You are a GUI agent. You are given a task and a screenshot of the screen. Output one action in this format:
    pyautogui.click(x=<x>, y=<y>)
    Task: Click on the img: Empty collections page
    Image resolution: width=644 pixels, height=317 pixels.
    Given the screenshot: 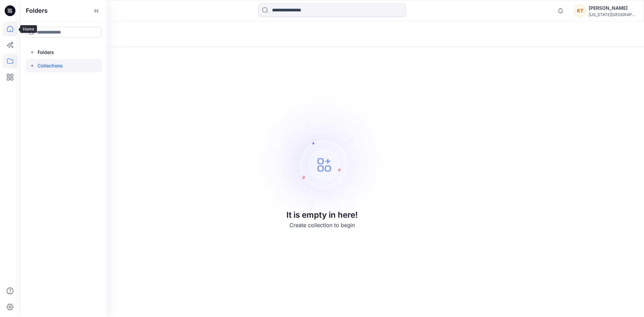 What is the action you would take?
    pyautogui.click(x=322, y=158)
    